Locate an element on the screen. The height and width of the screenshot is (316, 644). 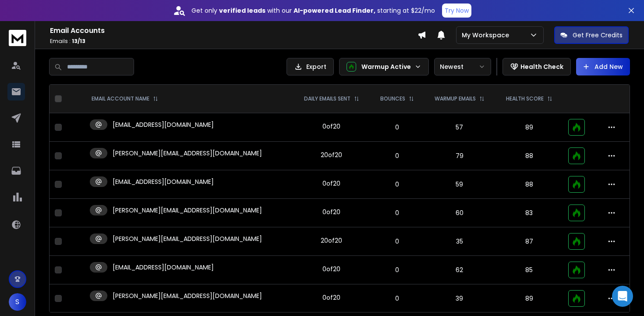
p: Health Check is located at coordinates (541, 67).